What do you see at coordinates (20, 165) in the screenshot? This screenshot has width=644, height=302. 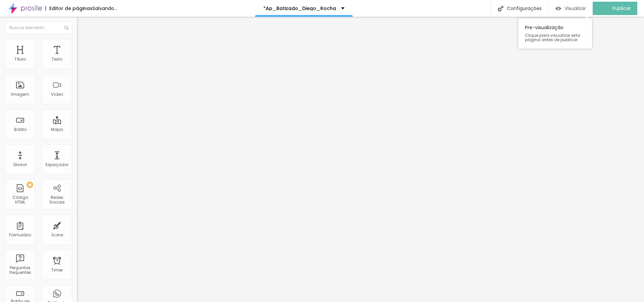 I see `div: Divisor` at bounding box center [20, 165].